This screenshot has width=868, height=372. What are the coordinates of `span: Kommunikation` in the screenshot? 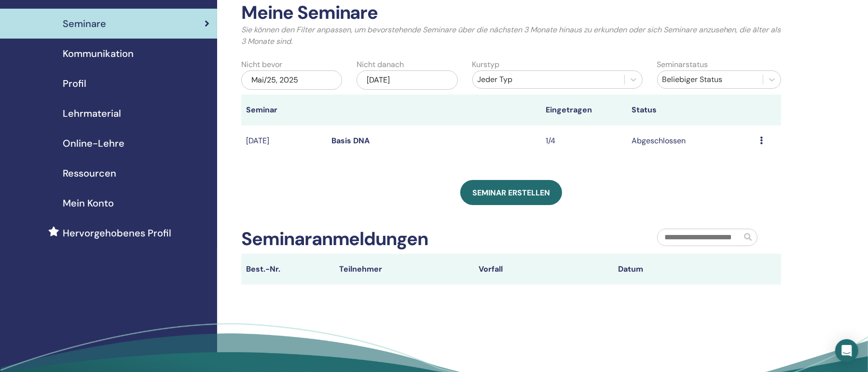 It's located at (98, 54).